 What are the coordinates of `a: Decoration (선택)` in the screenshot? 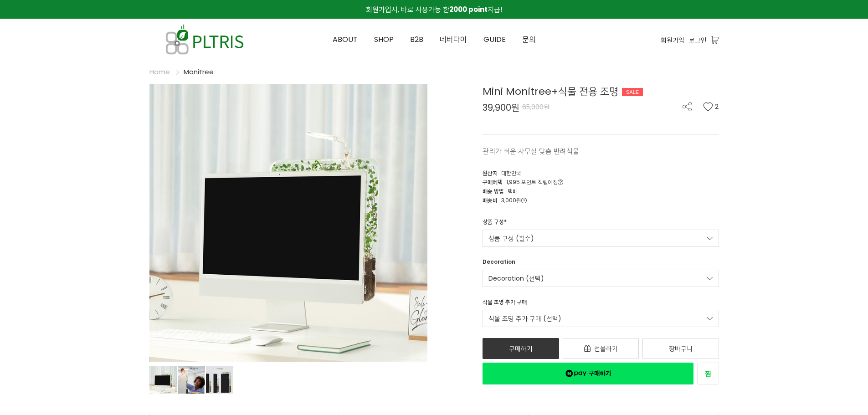 It's located at (600, 278).